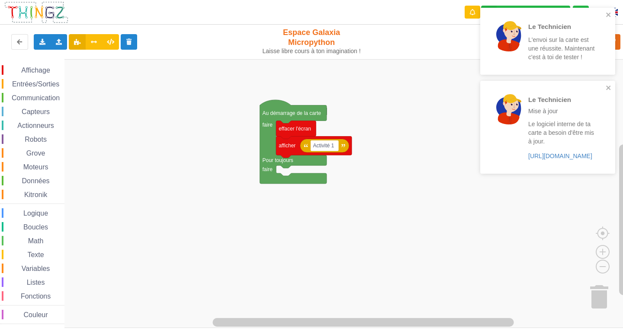  Describe the element at coordinates (35, 84) in the screenshot. I see `span: Entrées/Sorties` at that location.